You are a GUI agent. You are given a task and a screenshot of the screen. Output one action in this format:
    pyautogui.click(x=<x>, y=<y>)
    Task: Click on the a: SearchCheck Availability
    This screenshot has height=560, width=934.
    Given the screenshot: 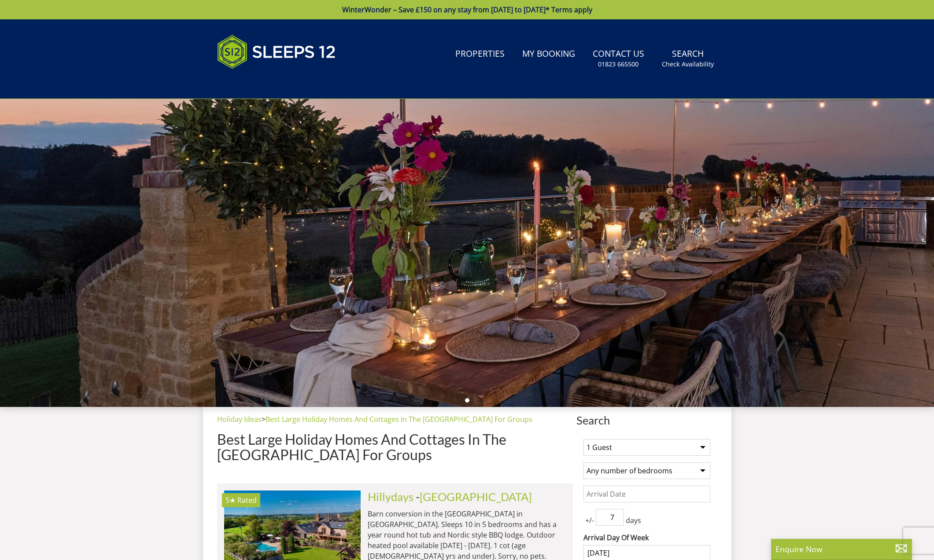 What is the action you would take?
    pyautogui.click(x=688, y=58)
    